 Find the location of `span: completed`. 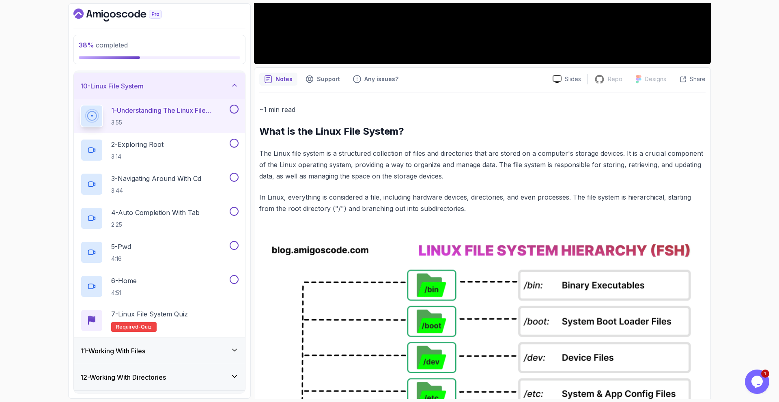

span: completed is located at coordinates (103, 45).